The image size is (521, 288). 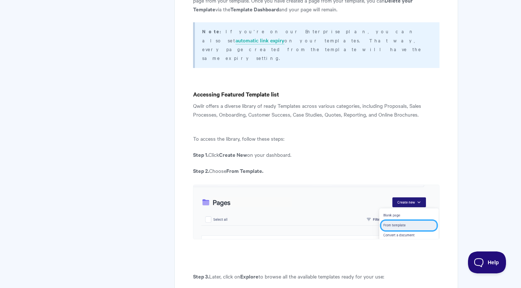 I want to click on p: To access the library, follow these steps:, so click(x=316, y=139).